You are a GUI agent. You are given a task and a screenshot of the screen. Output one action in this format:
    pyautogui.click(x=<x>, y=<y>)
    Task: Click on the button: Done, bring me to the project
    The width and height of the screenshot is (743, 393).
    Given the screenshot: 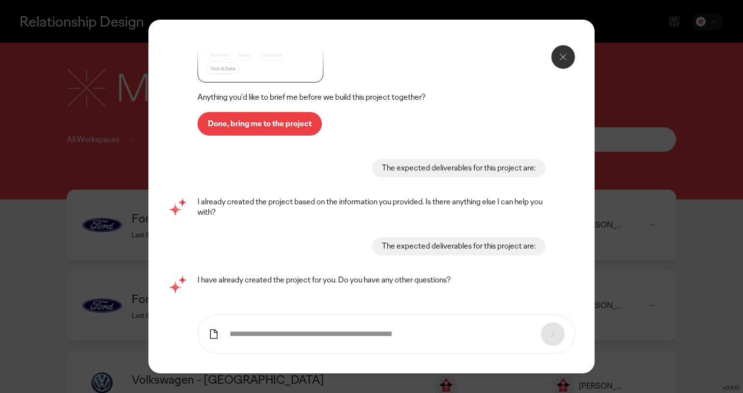 What is the action you would take?
    pyautogui.click(x=259, y=124)
    